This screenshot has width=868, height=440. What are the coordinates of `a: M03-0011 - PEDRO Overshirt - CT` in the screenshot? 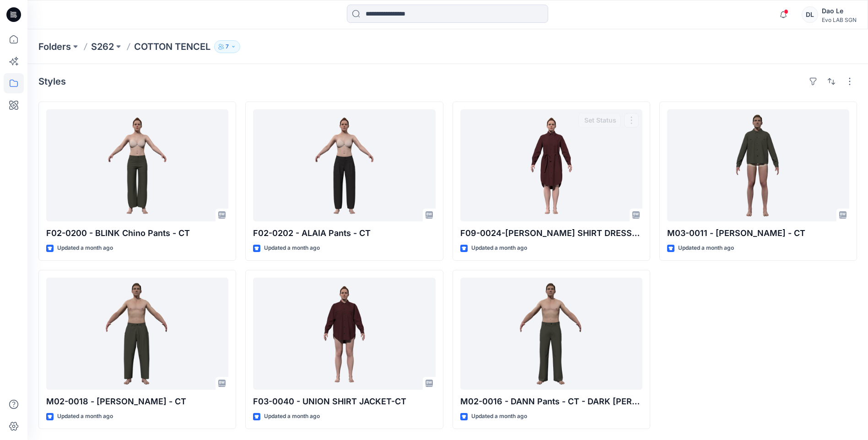 It's located at (758, 165).